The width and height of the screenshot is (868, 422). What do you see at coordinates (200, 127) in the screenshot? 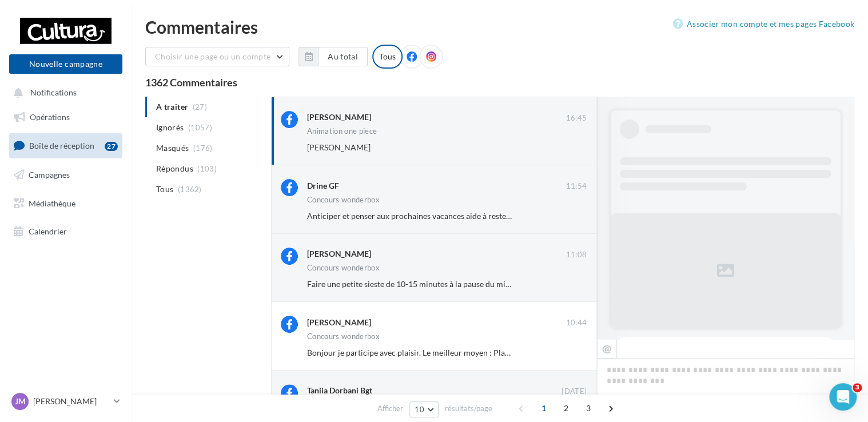
I see `span: (1057)` at bounding box center [200, 127].